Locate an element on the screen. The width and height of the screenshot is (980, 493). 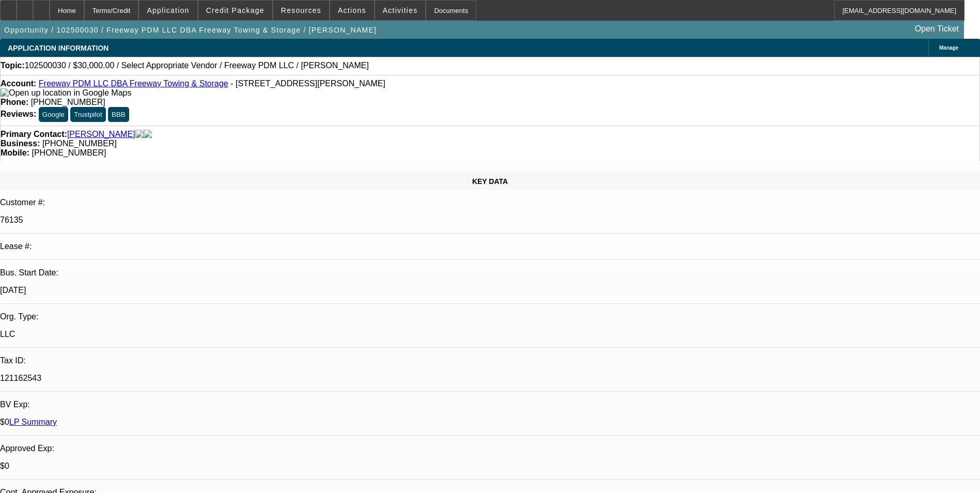
button: Resources is located at coordinates (301, 10).